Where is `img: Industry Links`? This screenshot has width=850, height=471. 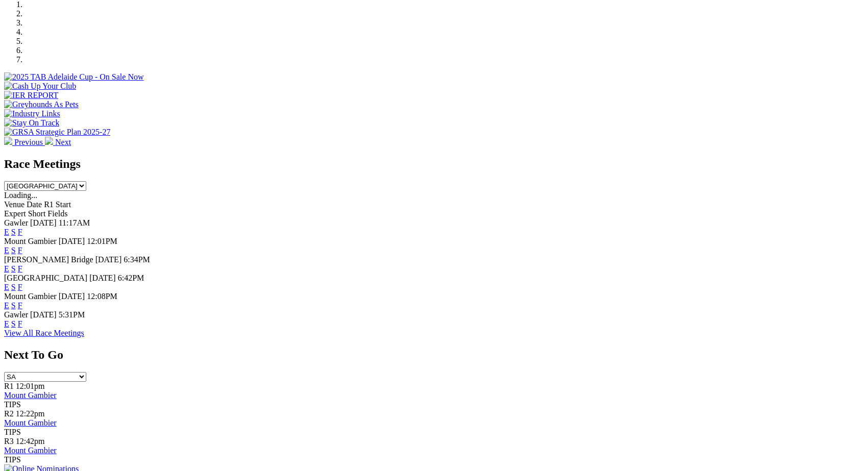 img: Industry Links is located at coordinates (32, 114).